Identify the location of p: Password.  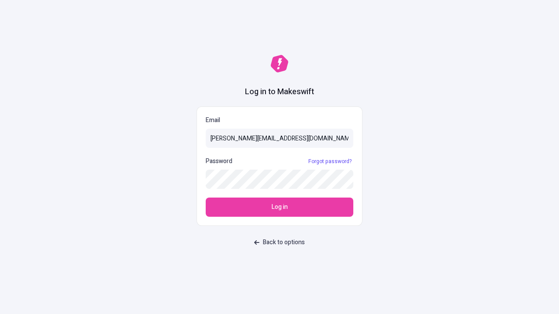
(219, 162).